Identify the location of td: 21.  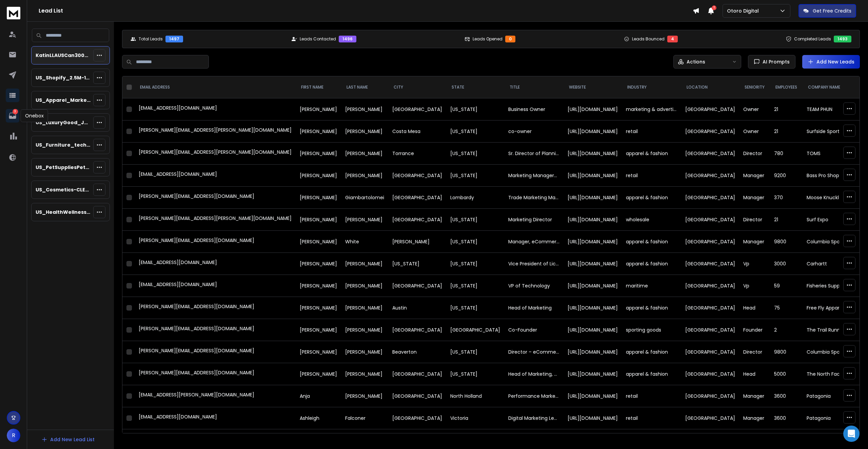
(787, 131).